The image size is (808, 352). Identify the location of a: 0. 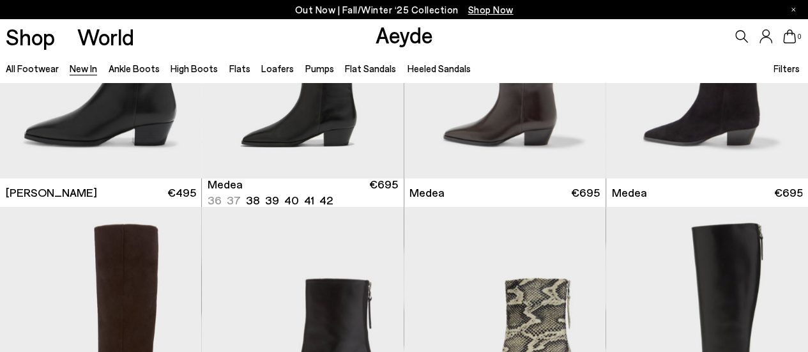
(790, 36).